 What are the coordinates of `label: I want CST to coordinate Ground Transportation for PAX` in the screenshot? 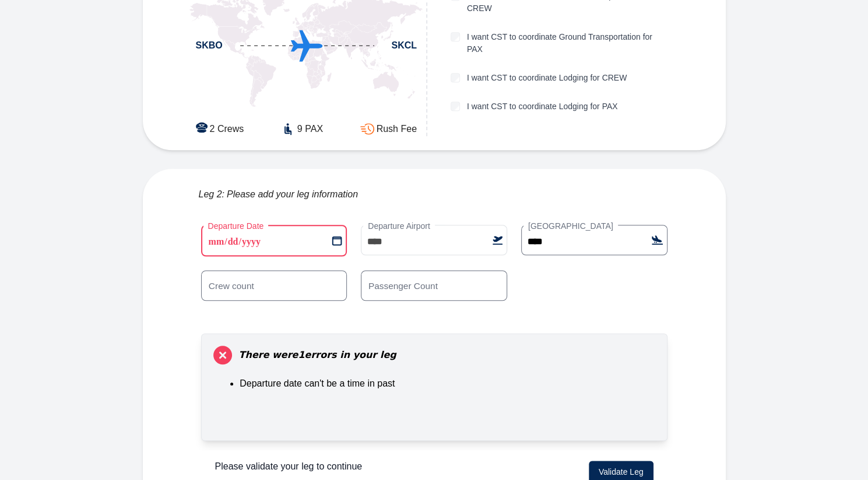 It's located at (569, 43).